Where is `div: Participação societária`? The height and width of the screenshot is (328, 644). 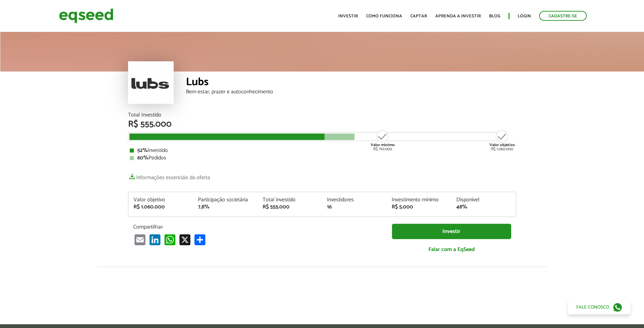 div: Participação societária is located at coordinates (225, 200).